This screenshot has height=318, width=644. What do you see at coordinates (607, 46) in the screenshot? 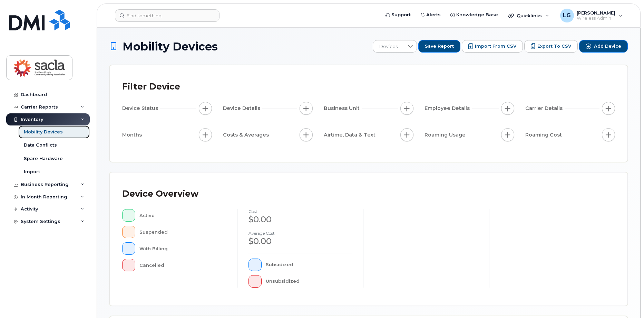
I see `span: Add Device` at bounding box center [607, 46].